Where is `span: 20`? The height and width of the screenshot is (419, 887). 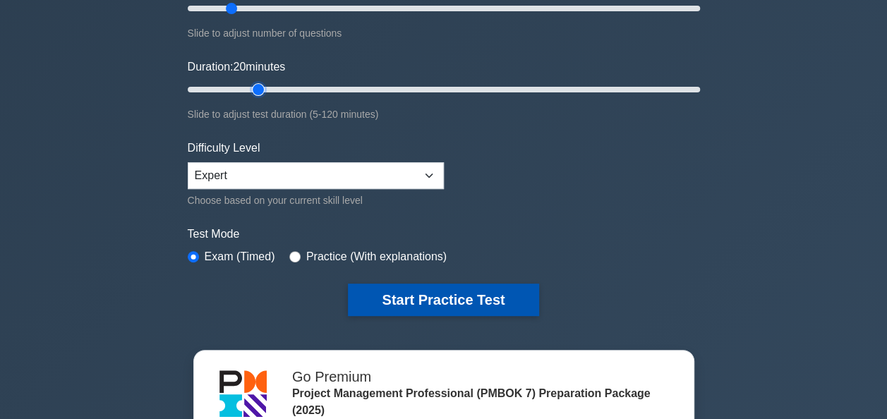 span: 20 is located at coordinates (239, 66).